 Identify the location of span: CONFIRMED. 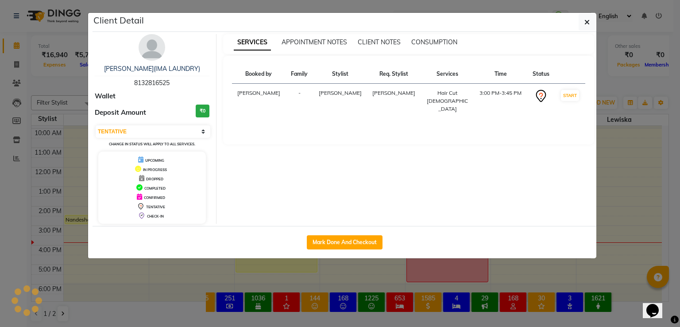
(155, 197).